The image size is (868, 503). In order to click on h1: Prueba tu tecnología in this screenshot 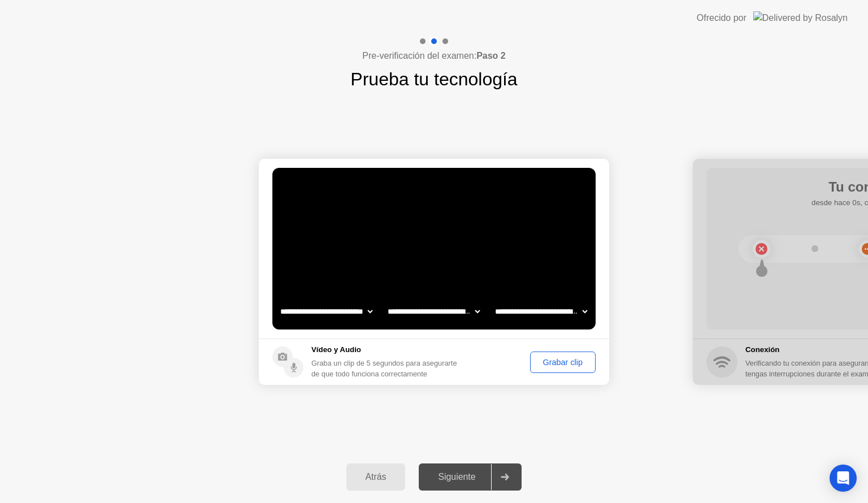, I will do `click(434, 79)`.